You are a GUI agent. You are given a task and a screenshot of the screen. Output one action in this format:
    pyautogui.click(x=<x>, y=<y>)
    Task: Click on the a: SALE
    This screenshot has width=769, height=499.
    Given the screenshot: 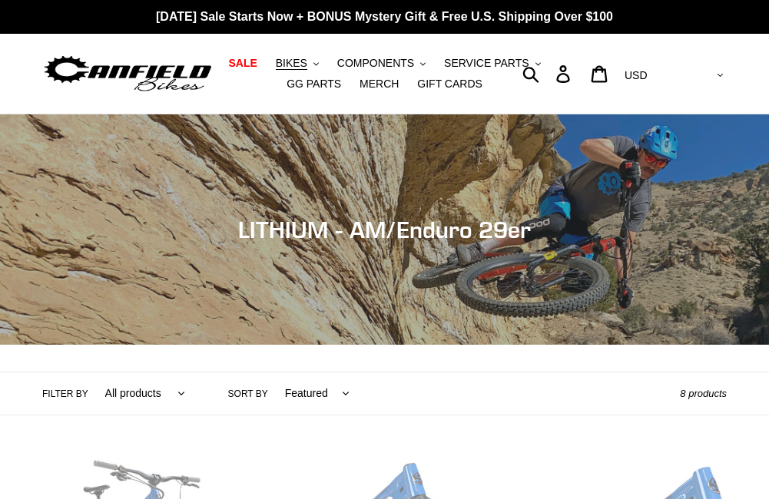 What is the action you would take?
    pyautogui.click(x=242, y=63)
    